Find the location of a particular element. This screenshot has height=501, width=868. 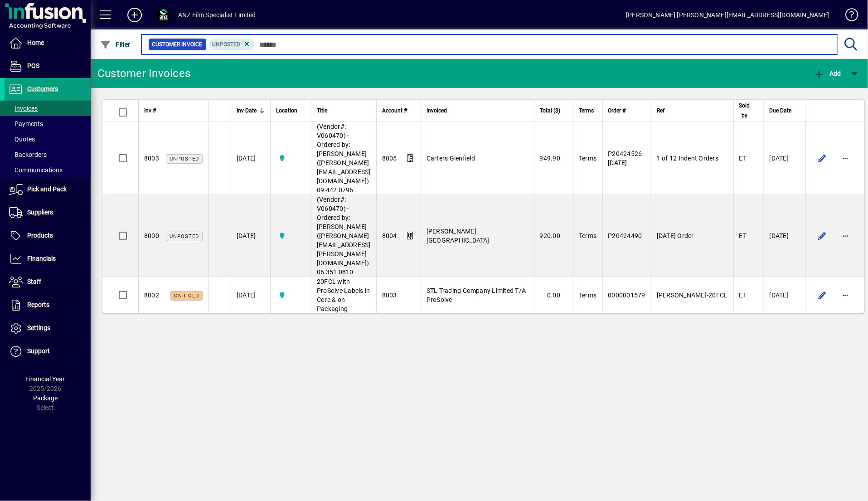

span: Location is located at coordinates (286, 110).